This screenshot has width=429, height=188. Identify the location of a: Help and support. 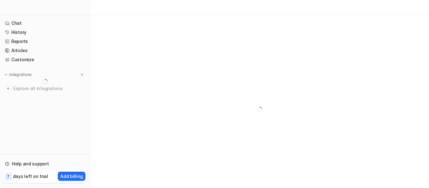
(45, 164).